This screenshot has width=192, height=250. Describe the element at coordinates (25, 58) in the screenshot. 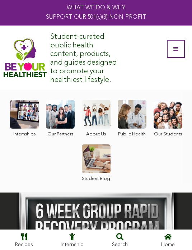

I see `img: Assuaged` at that location.